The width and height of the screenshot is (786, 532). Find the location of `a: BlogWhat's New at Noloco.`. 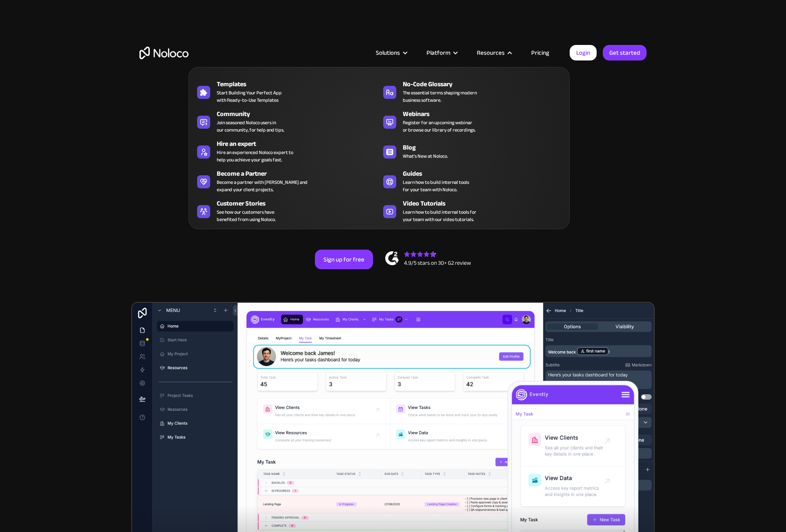

a: BlogWhat's New at Noloco. is located at coordinates (472, 152).